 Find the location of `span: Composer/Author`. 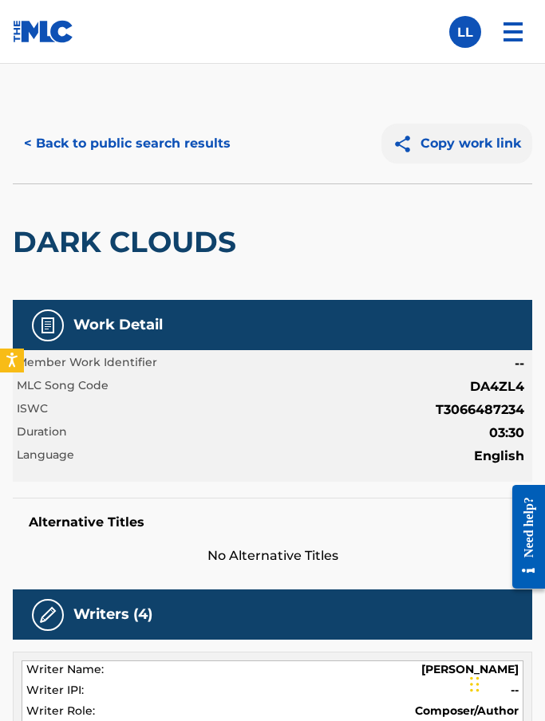

span: Composer/Author is located at coordinates (467, 711).